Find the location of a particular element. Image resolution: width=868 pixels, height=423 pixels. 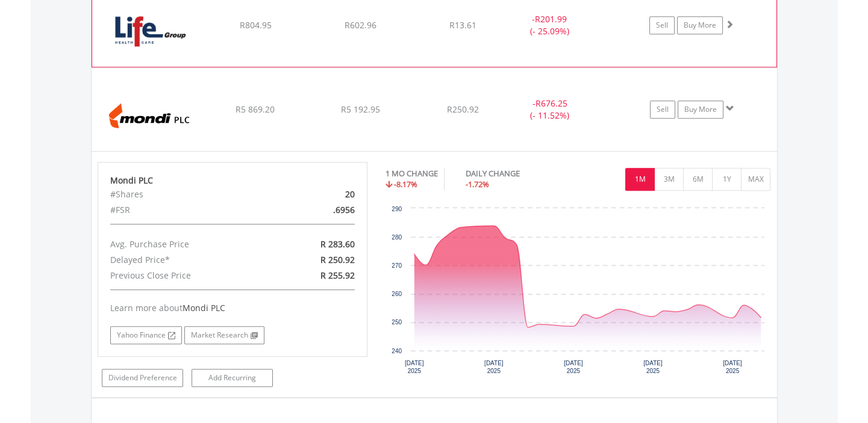

div: #FSR is located at coordinates (188, 210).